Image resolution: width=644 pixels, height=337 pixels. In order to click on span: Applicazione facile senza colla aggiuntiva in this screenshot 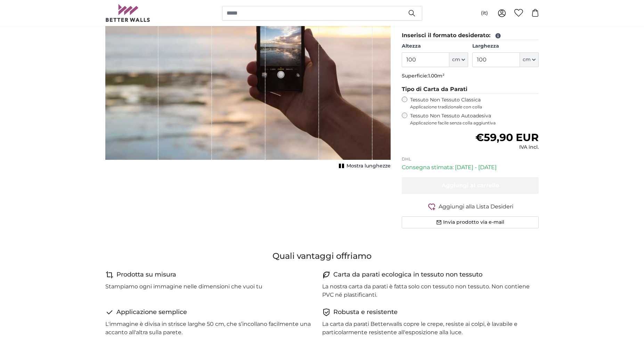, I will do `click(474, 123)`.